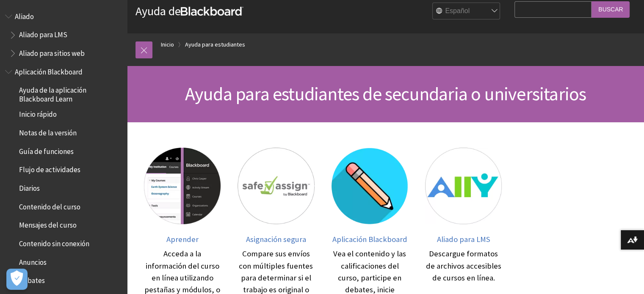 The width and height of the screenshot is (644, 294). Describe the element at coordinates (33, 262) in the screenshot. I see `font: Anuncios` at that location.